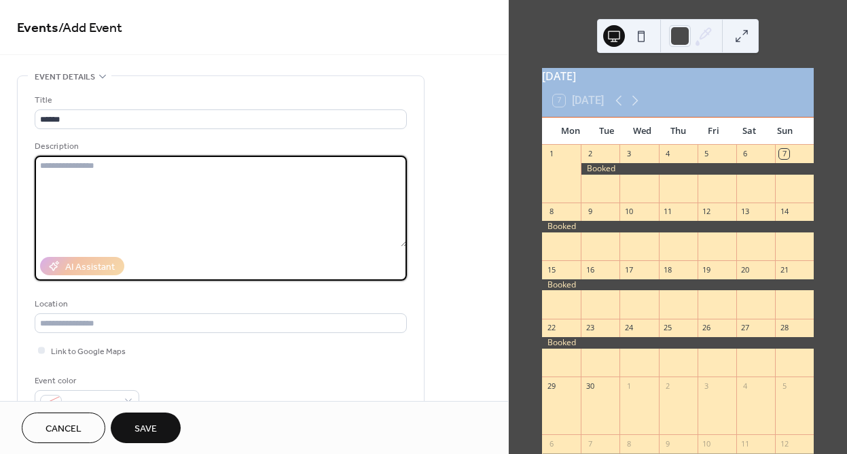 Image resolution: width=847 pixels, height=454 pixels. I want to click on div: Fri, so click(713, 131).